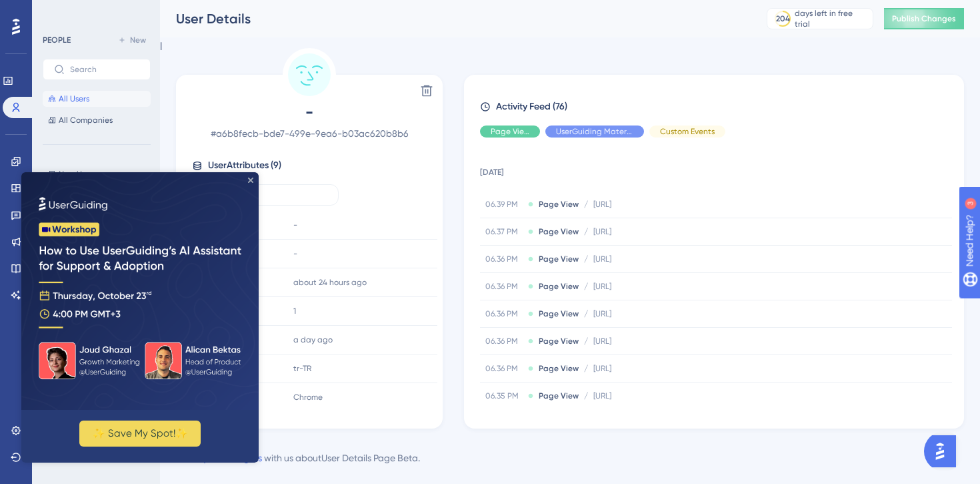 Image resolution: width=980 pixels, height=484 pixels. What do you see at coordinates (688, 131) in the screenshot?
I see `span: Custom Events` at bounding box center [688, 131].